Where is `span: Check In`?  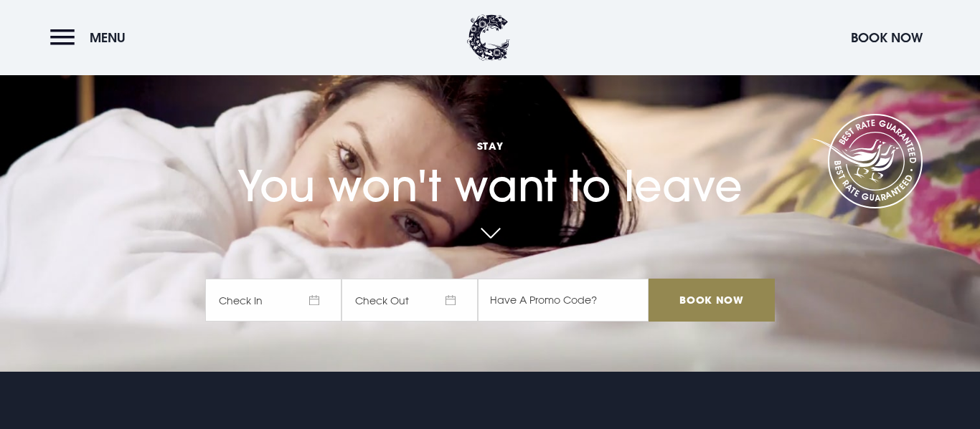
span: Check In is located at coordinates (274, 300).